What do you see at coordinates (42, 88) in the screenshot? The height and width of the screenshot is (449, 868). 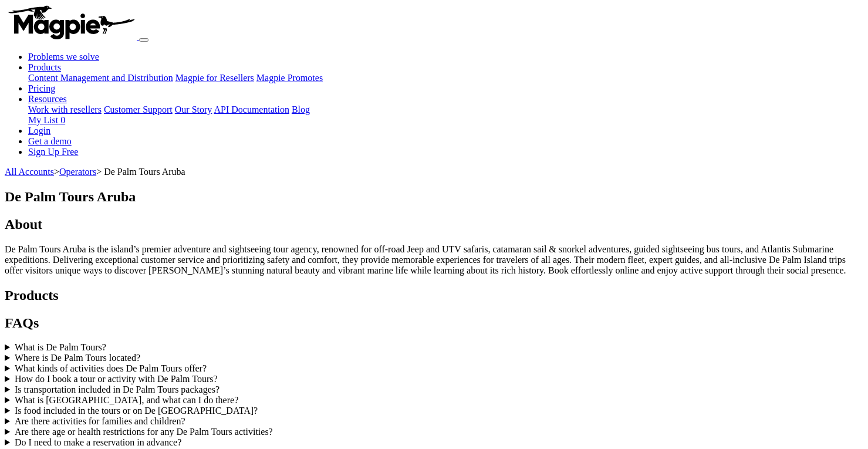 I see `a: Pricing` at bounding box center [42, 88].